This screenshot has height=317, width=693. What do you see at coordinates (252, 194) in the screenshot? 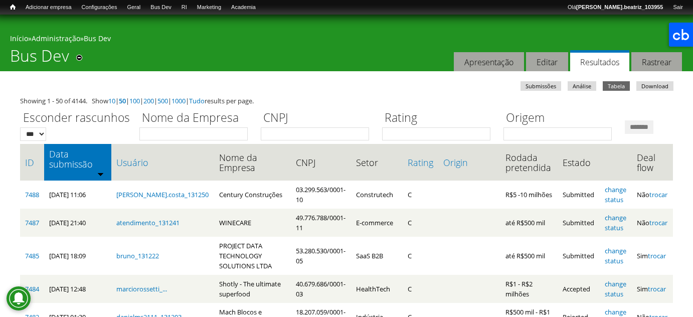
I see `td: Century Construções` at bounding box center [252, 194].